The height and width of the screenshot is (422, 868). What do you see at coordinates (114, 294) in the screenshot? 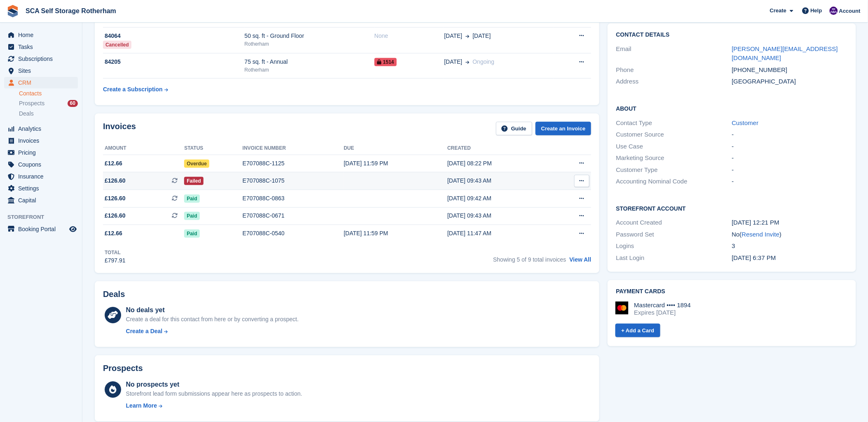
I see `h2: Deals` at bounding box center [114, 294].